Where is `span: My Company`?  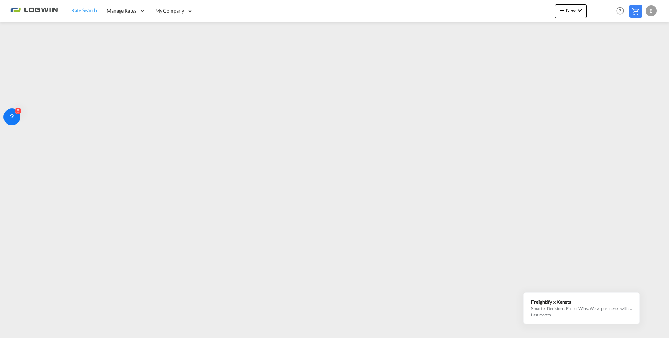
span: My Company is located at coordinates (170, 11).